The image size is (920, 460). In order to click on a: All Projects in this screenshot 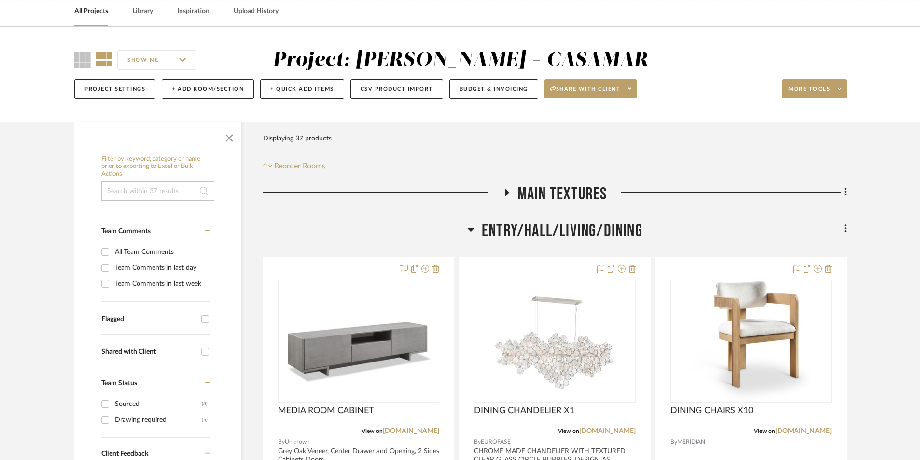, I will do `click(91, 11)`.